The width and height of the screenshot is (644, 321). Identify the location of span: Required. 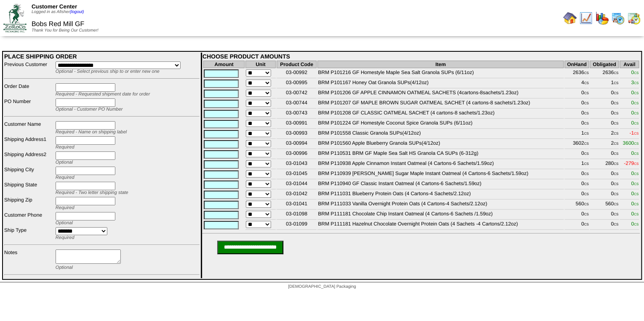
(64, 178).